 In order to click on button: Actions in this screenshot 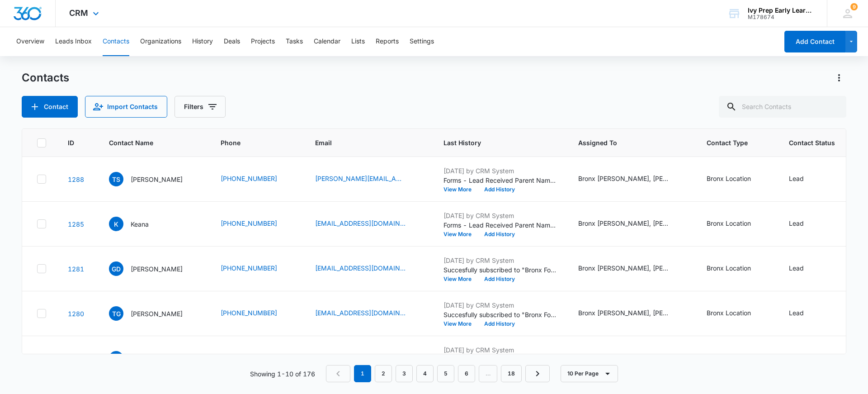, I will do `click(839, 78)`.